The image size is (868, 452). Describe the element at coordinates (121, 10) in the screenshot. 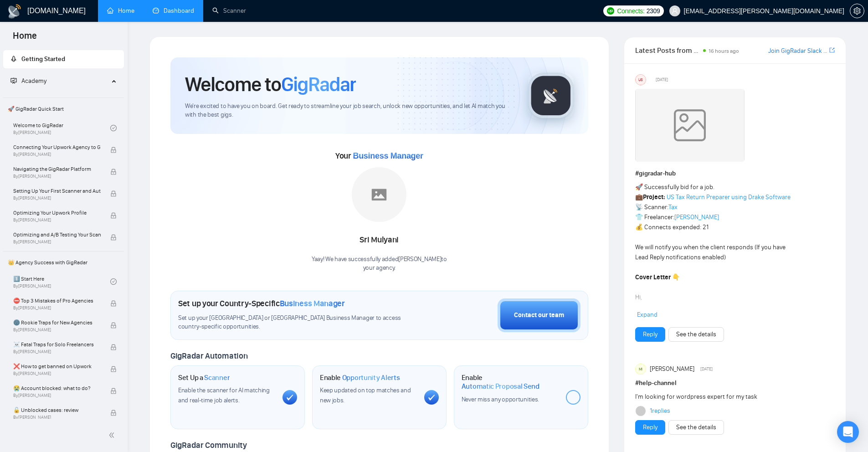

I see `a: homeHome` at that location.